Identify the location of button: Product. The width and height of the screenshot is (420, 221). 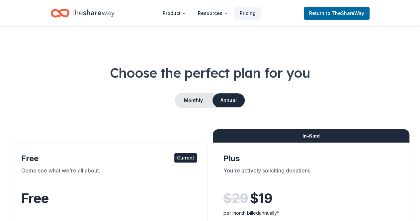
(174, 13).